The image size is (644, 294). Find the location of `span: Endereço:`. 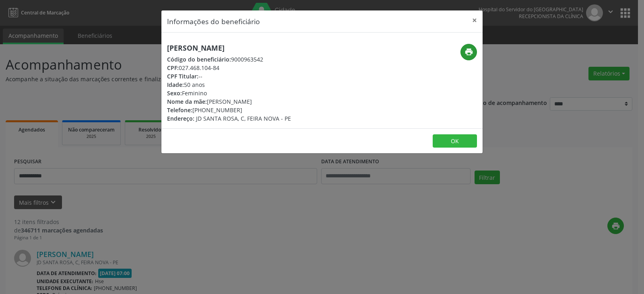

span: Endereço: is located at coordinates (180, 118).